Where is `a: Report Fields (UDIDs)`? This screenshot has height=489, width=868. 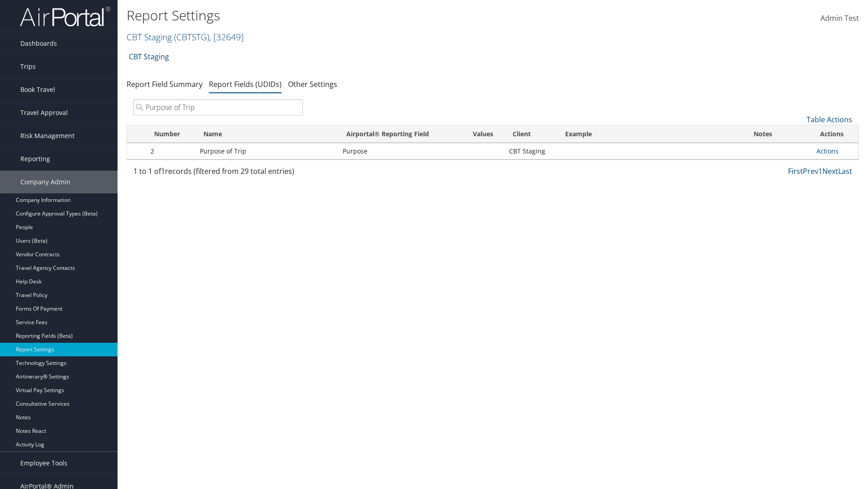
a: Report Fields (UDIDs) is located at coordinates (245, 84).